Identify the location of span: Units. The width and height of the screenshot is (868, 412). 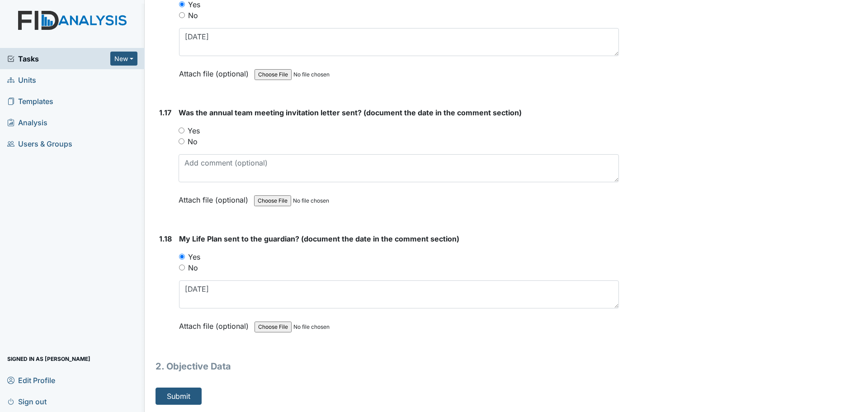
(22, 80).